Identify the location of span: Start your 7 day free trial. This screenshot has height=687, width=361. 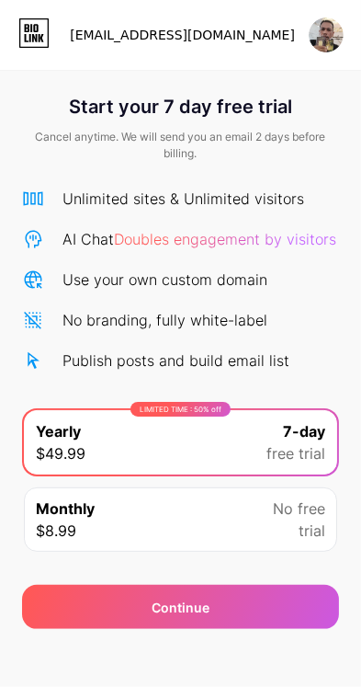
(180, 107).